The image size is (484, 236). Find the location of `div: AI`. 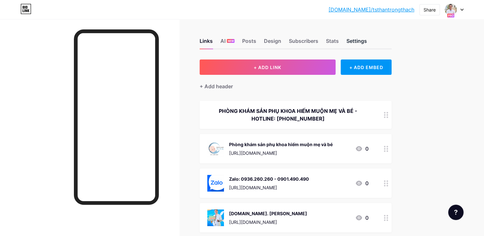

div: AI is located at coordinates (228, 43).